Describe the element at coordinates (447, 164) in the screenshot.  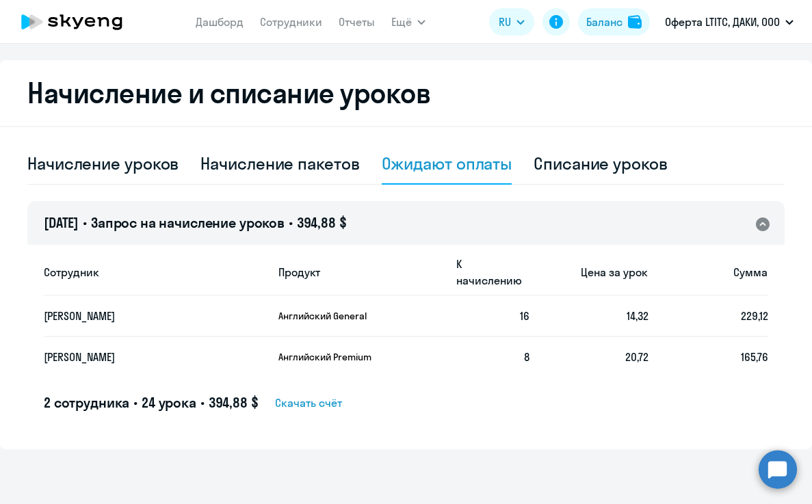
I see `div: Ожидают оплаты` at that location.